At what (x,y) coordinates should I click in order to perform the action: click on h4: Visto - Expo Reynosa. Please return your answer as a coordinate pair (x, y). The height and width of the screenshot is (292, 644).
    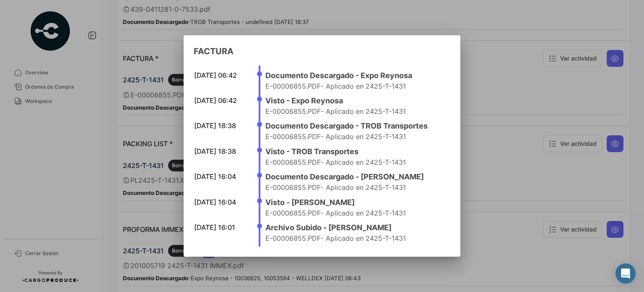
    Looking at the image, I should click on (355, 101).